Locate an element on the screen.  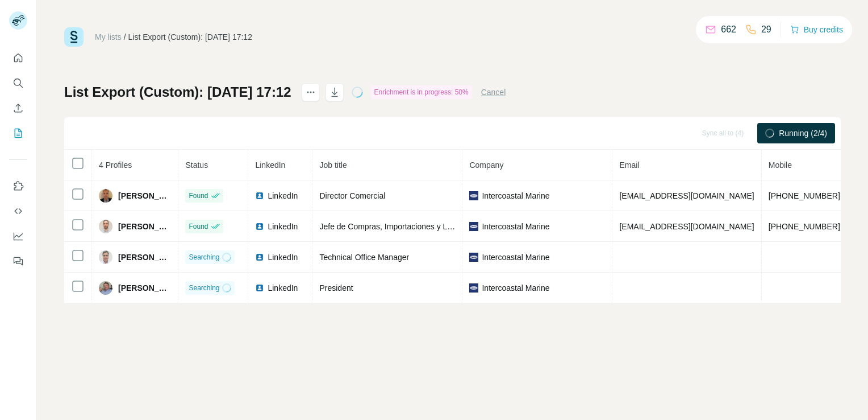
span: Technical Office Manager is located at coordinates (364, 257).